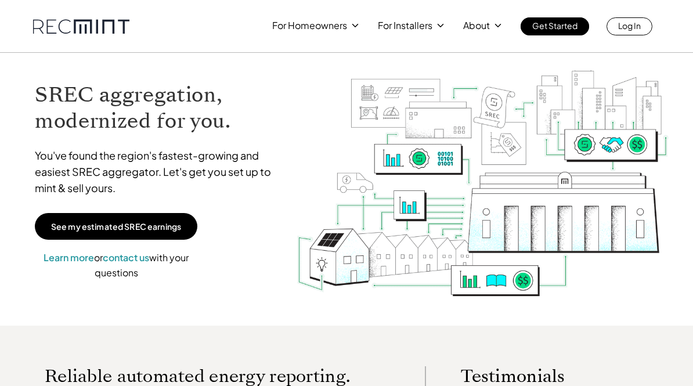 This screenshot has width=693, height=386. What do you see at coordinates (629, 26) in the screenshot?
I see `p: Log In` at bounding box center [629, 26].